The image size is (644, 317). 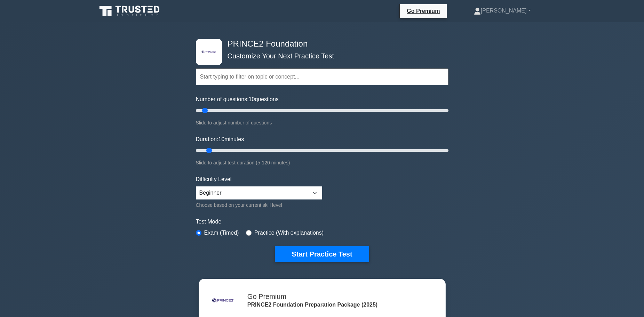 I want to click on label: Practice (With explanations), so click(x=289, y=233).